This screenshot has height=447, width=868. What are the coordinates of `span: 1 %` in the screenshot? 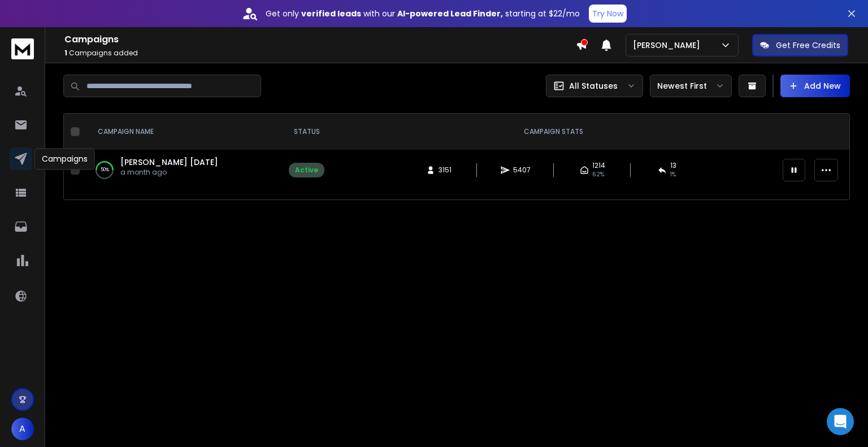 It's located at (673, 175).